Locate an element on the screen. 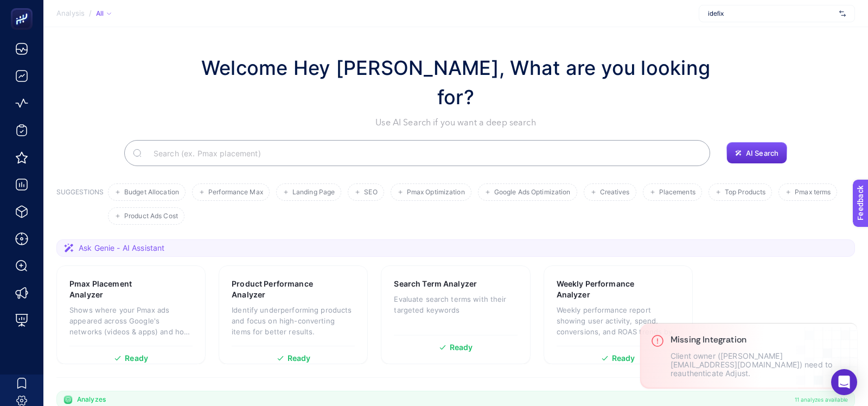 The height and width of the screenshot is (406, 868). a: Weekly Performance AnalyzerWeekly performance report showing user activity, spend, conversions, a... is located at coordinates (618, 315).